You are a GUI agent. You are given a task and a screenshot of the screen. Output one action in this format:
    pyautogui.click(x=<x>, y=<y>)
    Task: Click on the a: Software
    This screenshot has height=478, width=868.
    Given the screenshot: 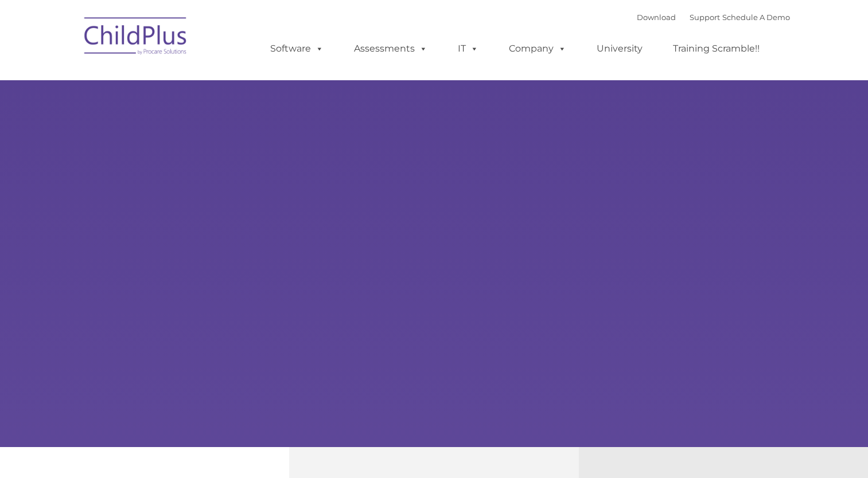 What is the action you would take?
    pyautogui.click(x=297, y=48)
    